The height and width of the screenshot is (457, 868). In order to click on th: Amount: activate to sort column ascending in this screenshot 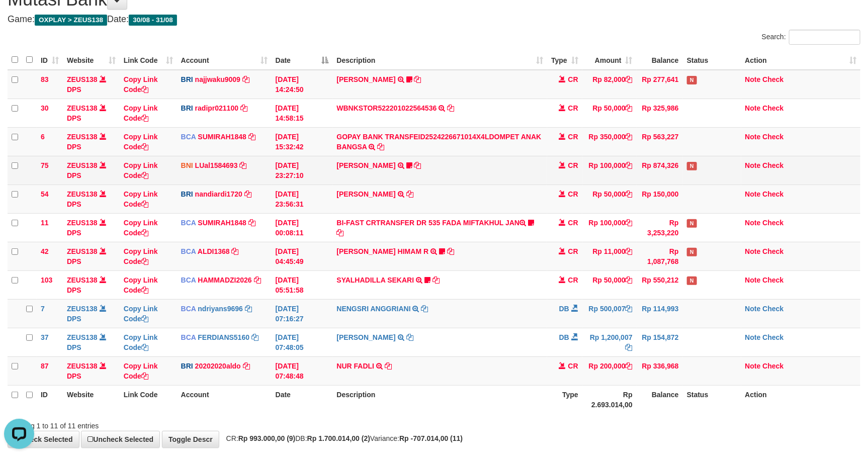, I will do `click(609, 60)`.